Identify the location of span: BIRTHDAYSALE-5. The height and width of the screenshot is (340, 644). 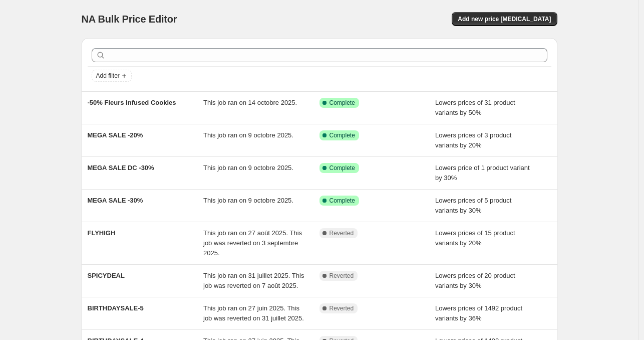
(115, 308).